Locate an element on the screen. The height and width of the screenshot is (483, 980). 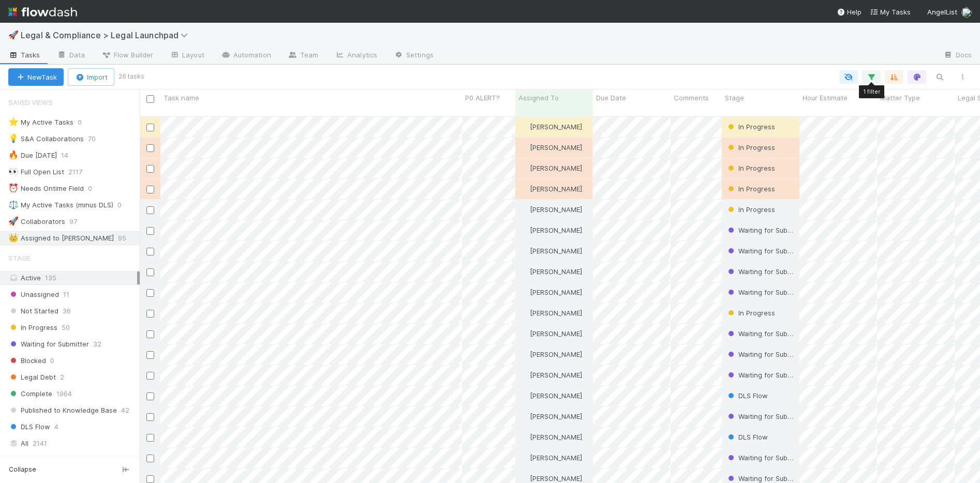
span: Saved Views is located at coordinates (30, 102).